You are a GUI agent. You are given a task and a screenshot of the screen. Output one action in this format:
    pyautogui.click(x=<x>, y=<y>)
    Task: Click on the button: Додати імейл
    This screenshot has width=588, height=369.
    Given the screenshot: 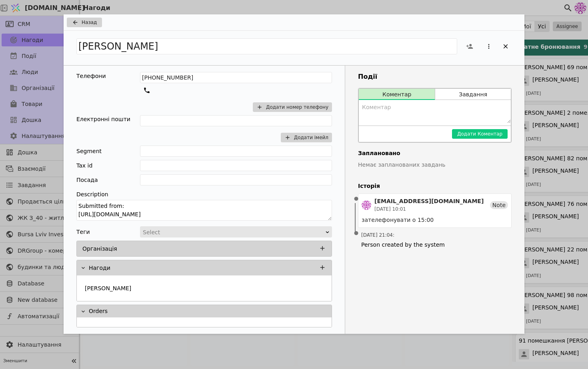 What is the action you would take?
    pyautogui.click(x=306, y=137)
    